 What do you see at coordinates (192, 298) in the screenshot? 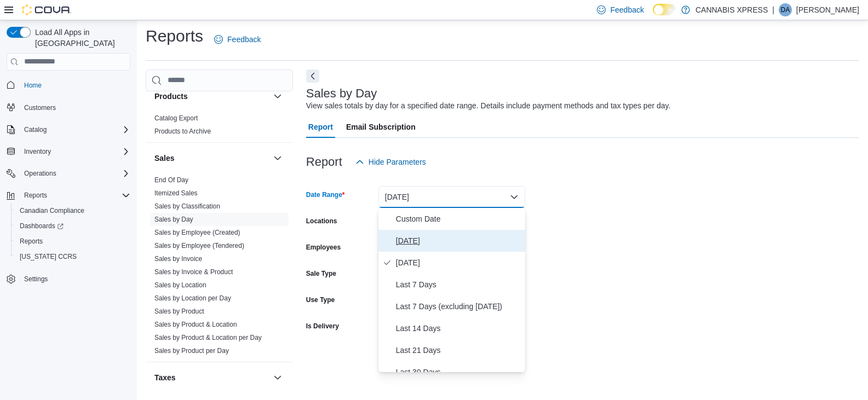
I see `a: Sales by Location per Day` at bounding box center [192, 298].